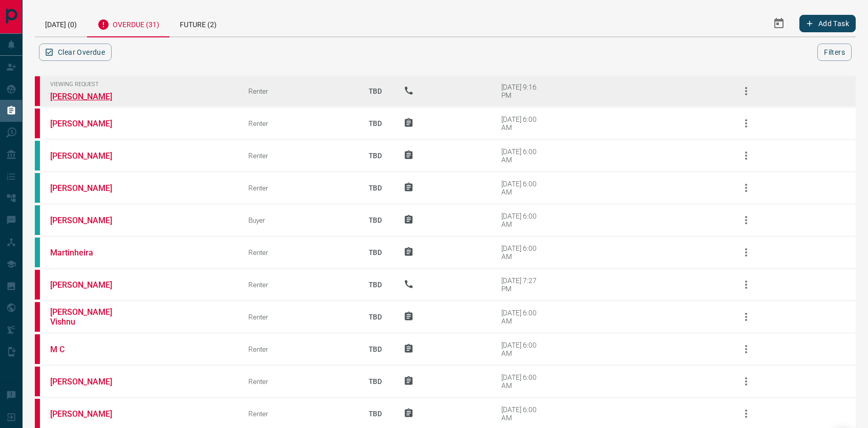 Image resolution: width=868 pixels, height=428 pixels. Describe the element at coordinates (89, 349) in the screenshot. I see `a: M C` at that location.